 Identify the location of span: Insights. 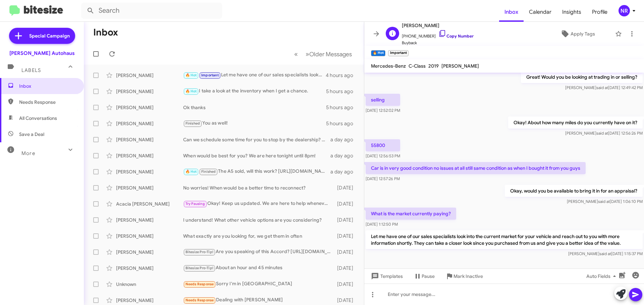
(571, 12).